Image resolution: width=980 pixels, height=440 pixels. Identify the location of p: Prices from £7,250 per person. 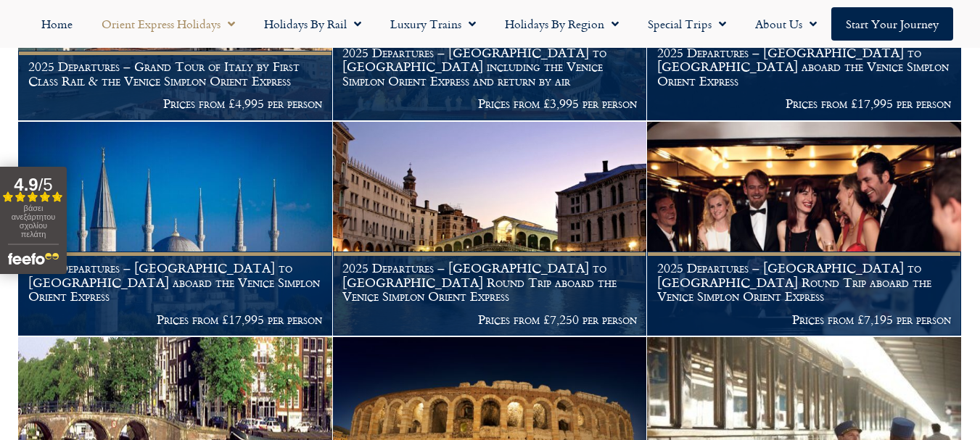
(489, 320).